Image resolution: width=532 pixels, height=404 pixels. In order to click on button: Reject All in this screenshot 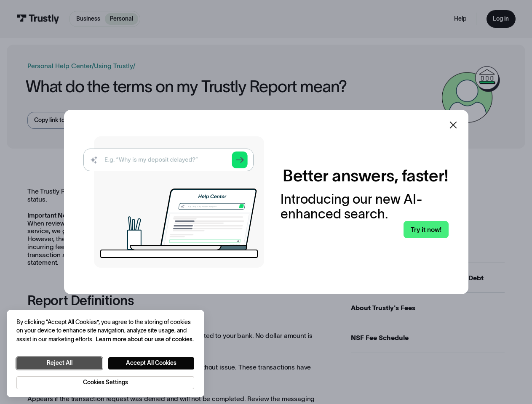, I will do `click(59, 363)`.